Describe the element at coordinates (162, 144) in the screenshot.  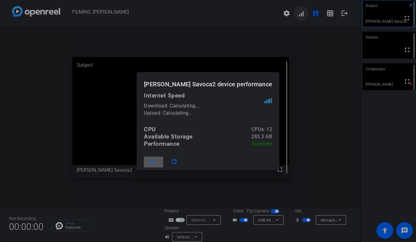
I see `div: Performance` at that location.